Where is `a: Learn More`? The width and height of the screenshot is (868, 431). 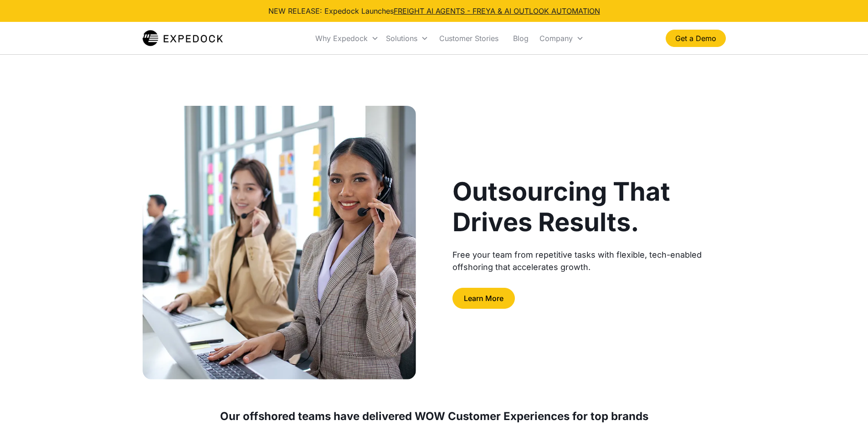 a: Learn More is located at coordinates (483, 298).